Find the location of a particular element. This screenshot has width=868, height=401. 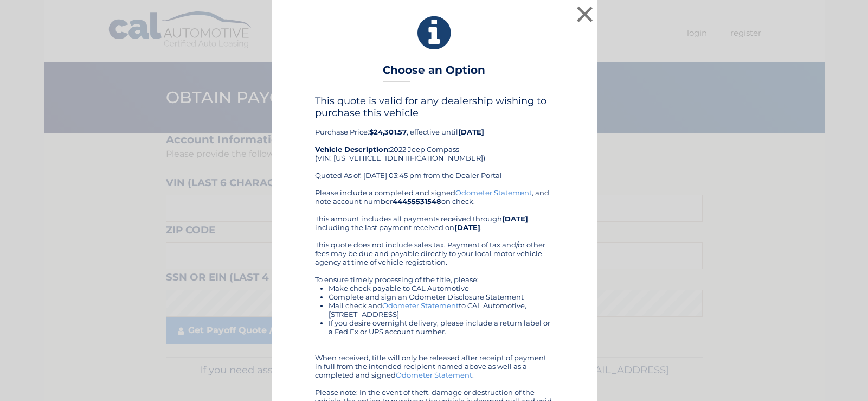

b: $24,301.57 is located at coordinates (388, 132).